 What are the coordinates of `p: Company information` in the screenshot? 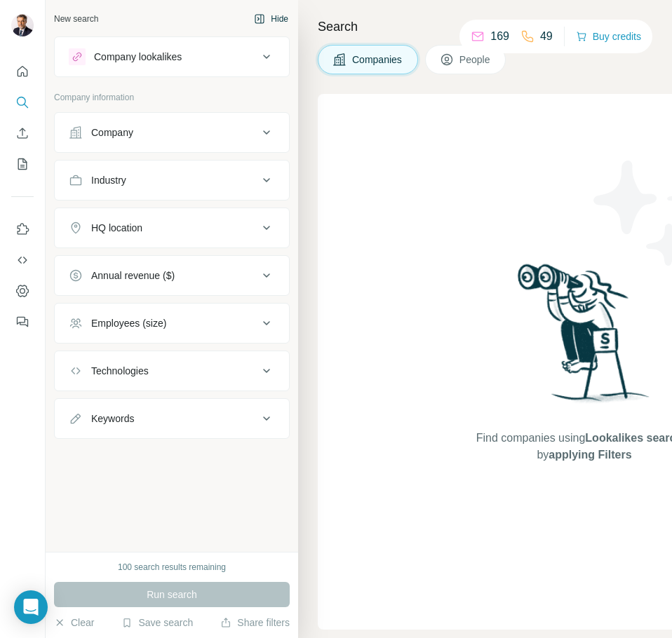 It's located at (172, 97).